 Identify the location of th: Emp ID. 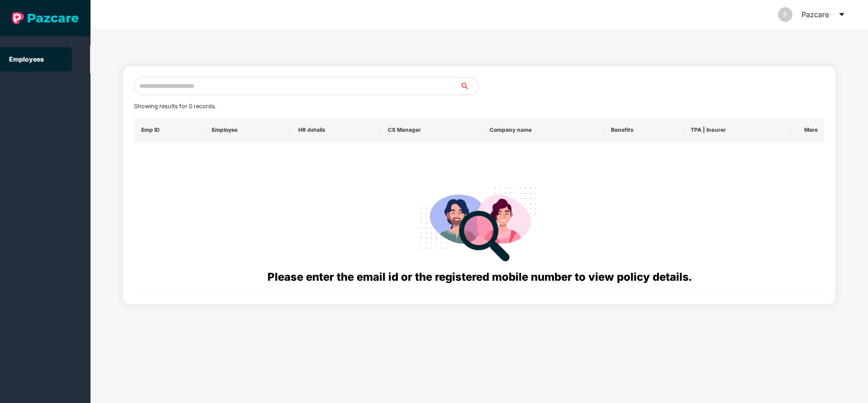
(169, 130).